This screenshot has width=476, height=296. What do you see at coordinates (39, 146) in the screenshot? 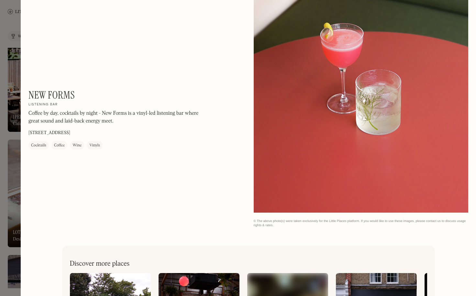
I see `div: Cocktails` at bounding box center [39, 146].